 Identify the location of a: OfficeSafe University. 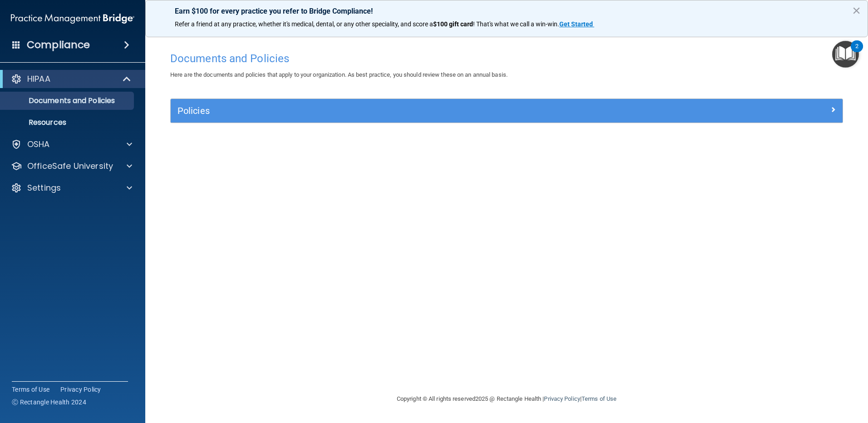
(72, 166).